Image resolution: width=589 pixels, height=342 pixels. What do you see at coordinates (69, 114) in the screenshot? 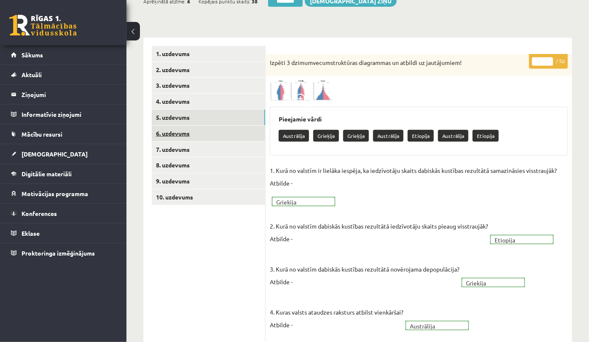
I see `legend: Informatīvie ziņojumi` at bounding box center [69, 114].